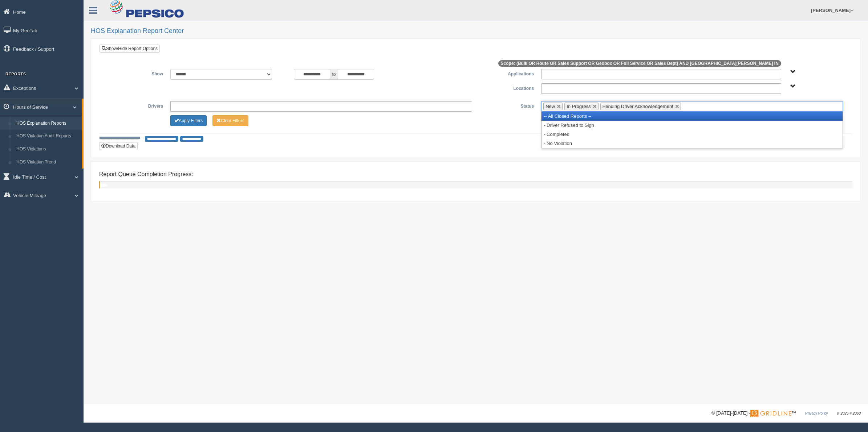 This screenshot has width=868, height=432. Describe the element at coordinates (136, 73) in the screenshot. I see `label: Show` at that location.